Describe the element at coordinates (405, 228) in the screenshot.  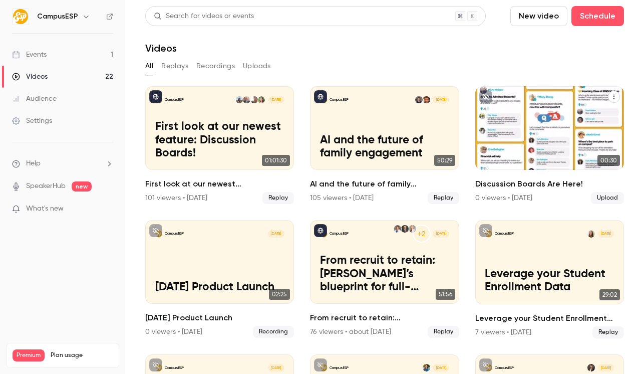
I see `img: Joel Vander Horst` at that location.